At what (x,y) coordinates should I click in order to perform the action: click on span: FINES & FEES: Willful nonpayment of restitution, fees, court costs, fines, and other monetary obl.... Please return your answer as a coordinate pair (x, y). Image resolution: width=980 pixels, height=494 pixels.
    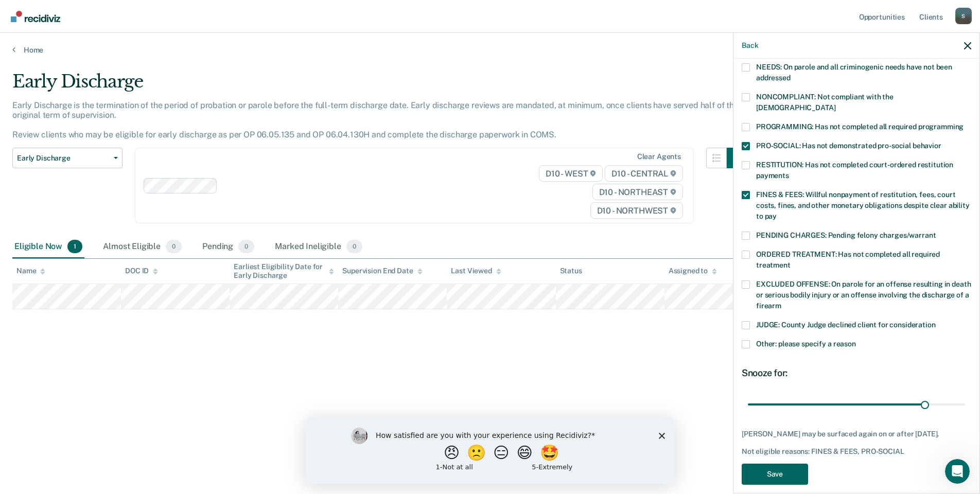
    Looking at the image, I should click on (863, 205).